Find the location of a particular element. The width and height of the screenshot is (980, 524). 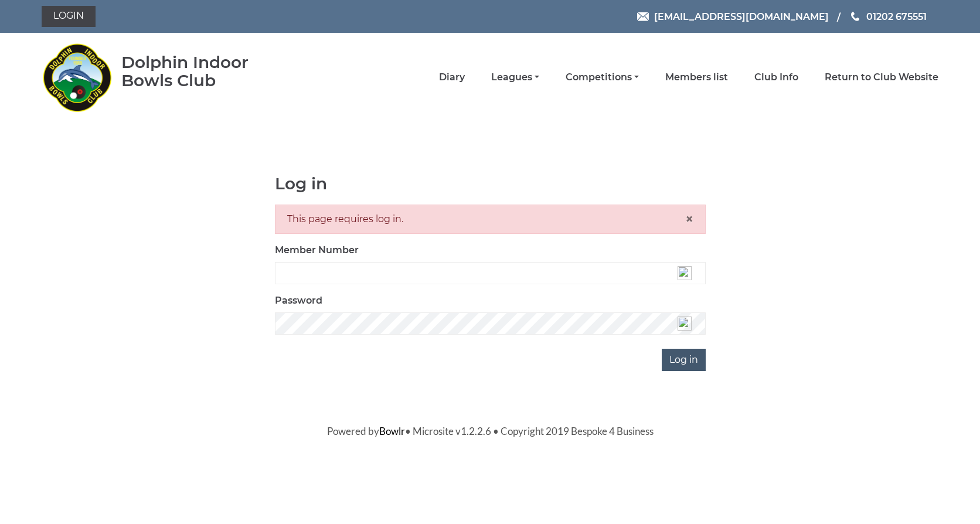

a: Diary is located at coordinates (452, 77).